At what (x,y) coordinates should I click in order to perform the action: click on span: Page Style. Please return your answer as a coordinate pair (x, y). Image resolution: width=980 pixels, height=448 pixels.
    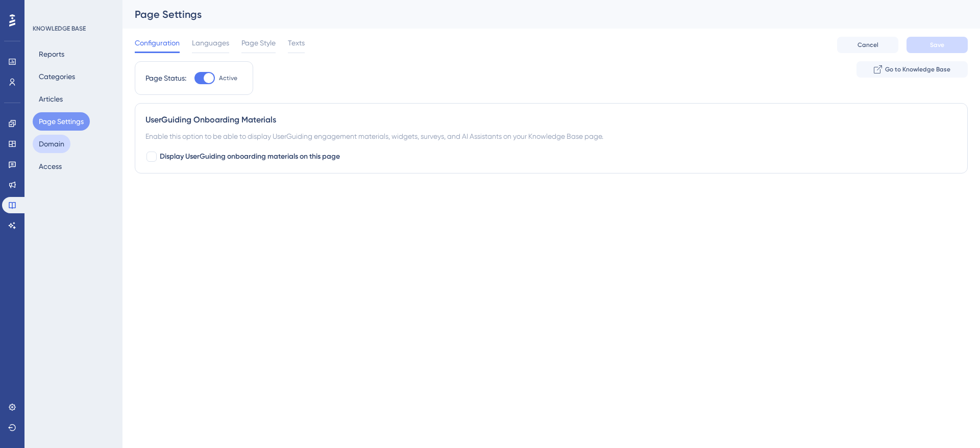
    Looking at the image, I should click on (258, 43).